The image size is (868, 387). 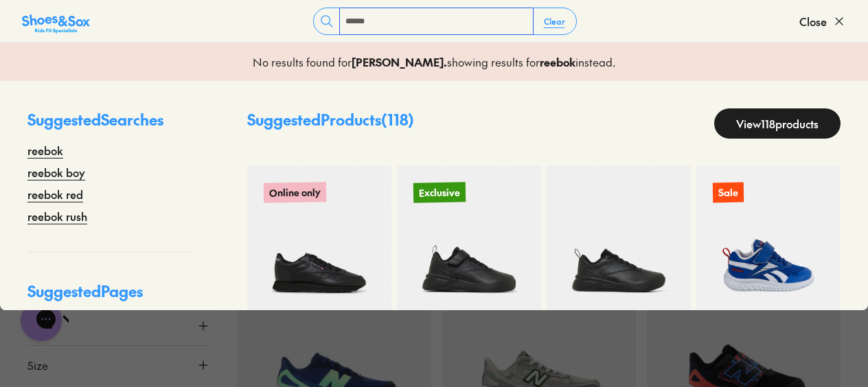 What do you see at coordinates (38, 365) in the screenshot?
I see `span: Size` at bounding box center [38, 365].